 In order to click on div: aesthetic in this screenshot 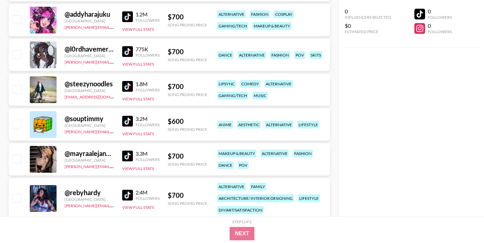, I will do `click(249, 124)`.